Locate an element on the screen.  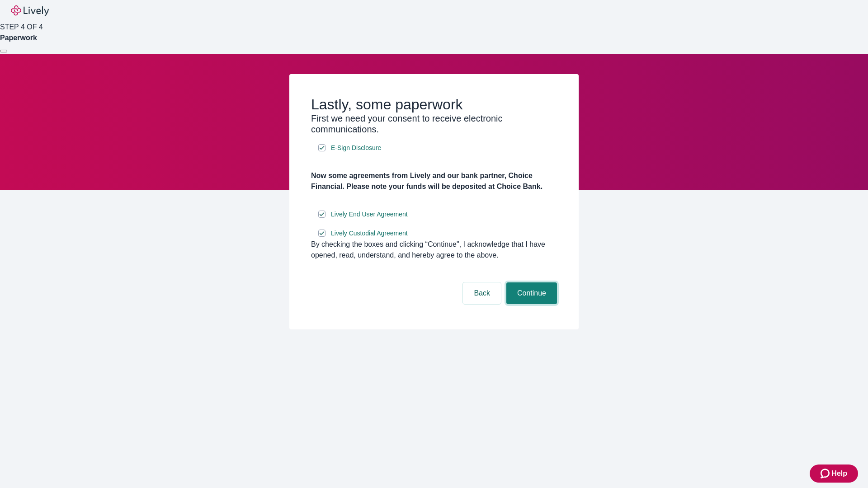
span: Lively Custodial Agreement is located at coordinates (369, 233).